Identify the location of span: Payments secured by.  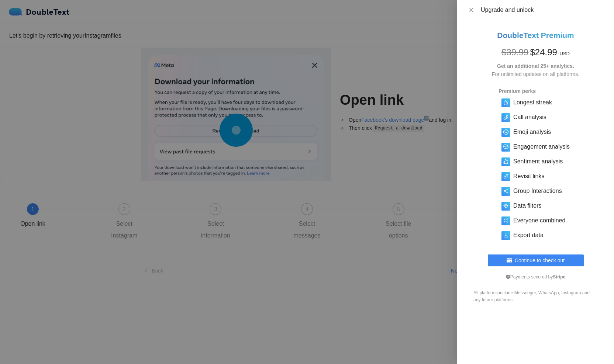
(535, 277).